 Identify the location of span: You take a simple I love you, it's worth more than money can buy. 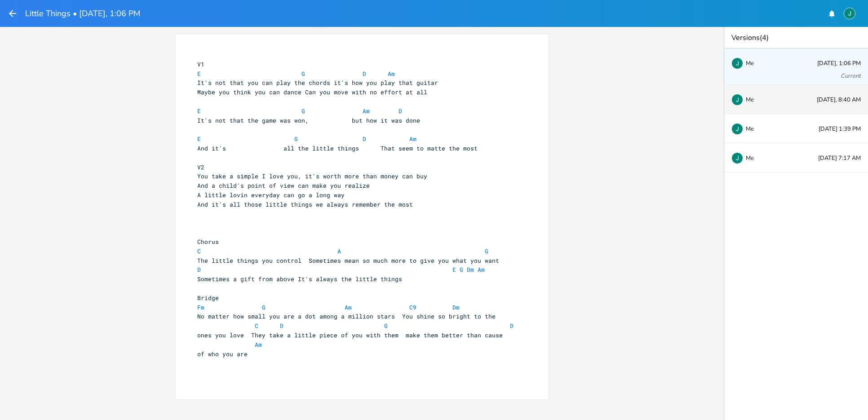
(312, 176).